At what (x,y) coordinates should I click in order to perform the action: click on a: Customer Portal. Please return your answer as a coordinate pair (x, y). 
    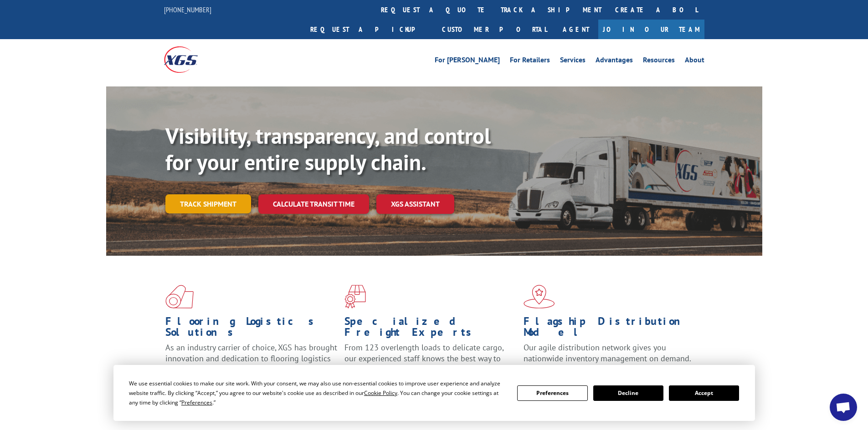
    Looking at the image, I should click on (495, 29).